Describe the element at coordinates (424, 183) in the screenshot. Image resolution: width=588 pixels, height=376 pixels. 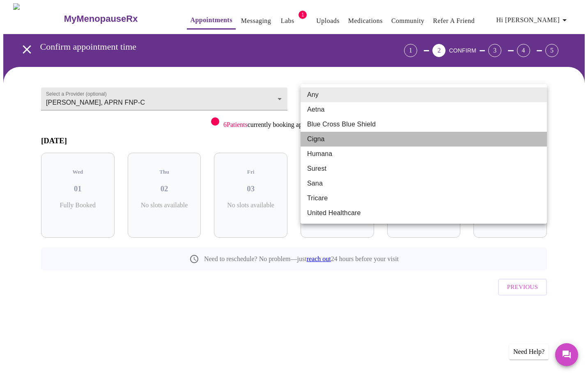
I see `li: Sana` at that location.